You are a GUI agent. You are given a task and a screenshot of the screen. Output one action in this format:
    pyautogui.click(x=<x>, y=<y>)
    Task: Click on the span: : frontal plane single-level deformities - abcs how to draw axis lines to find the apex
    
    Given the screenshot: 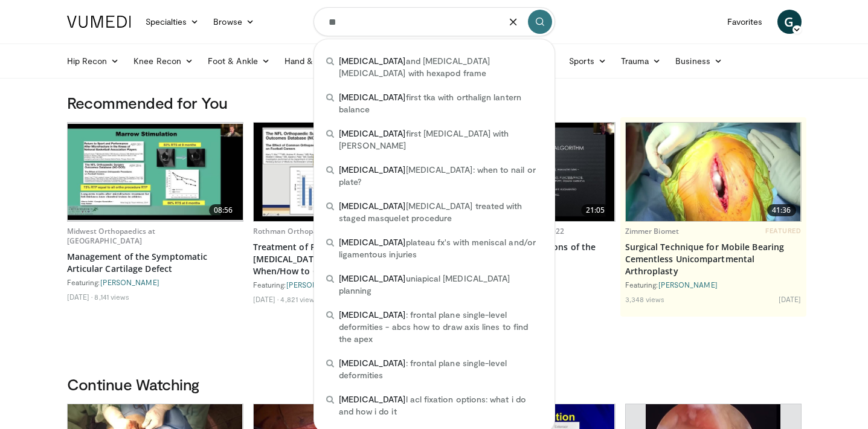 What is the action you would take?
    pyautogui.click(x=441, y=327)
    